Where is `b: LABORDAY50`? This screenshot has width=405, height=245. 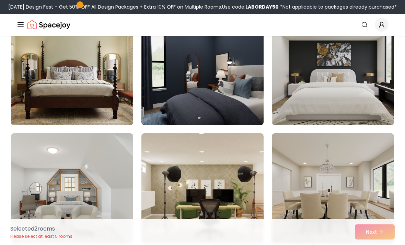
b: LABORDAY50 is located at coordinates (262, 7).